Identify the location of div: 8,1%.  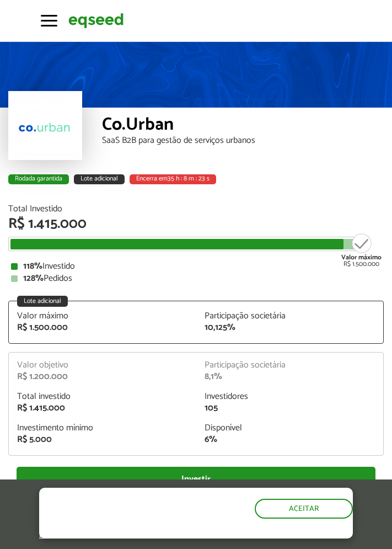
(290, 377).